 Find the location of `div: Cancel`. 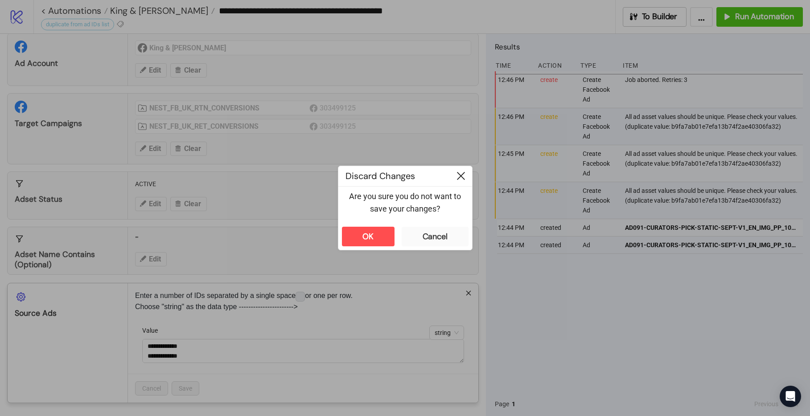

div: Cancel is located at coordinates (435, 237).